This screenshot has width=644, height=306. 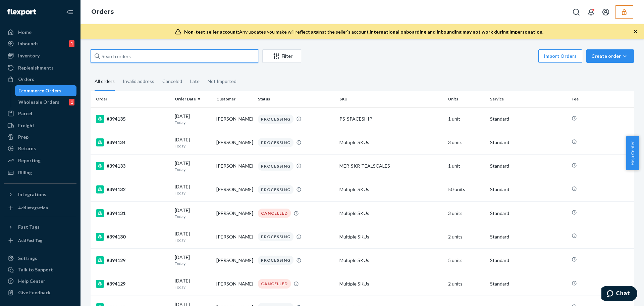 I want to click on a: Reporting, so click(x=40, y=160).